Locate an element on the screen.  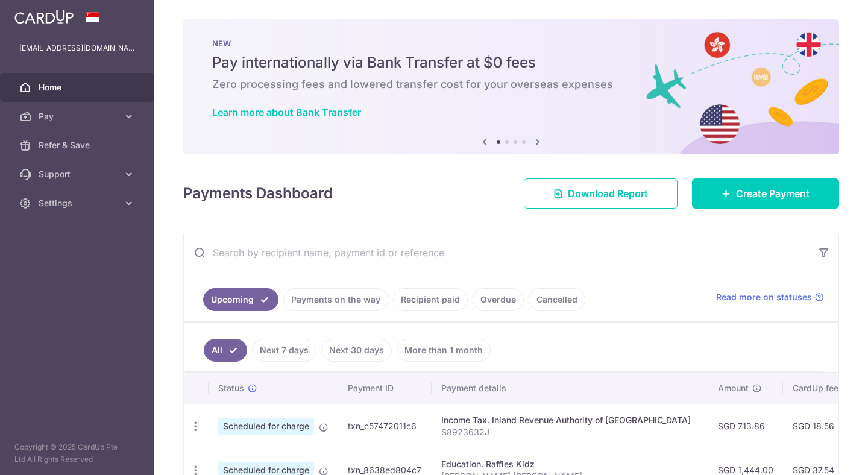
a: All is located at coordinates (226, 350).